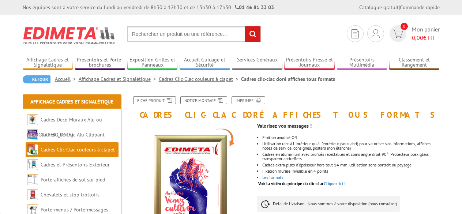 This screenshot has width=462, height=214. Describe the element at coordinates (351, 165) in the screenshot. I see `li: Cadres extra-plats d'épaisseur hors tout 14 mm, utilisation sens portrait ou paysage` at that location.